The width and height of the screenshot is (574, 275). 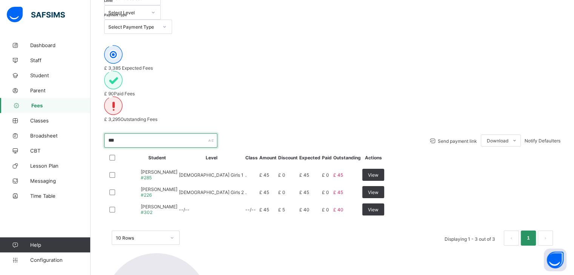 What do you see at coordinates (146, 195) in the screenshot?
I see `span: #226` at bounding box center [146, 195].